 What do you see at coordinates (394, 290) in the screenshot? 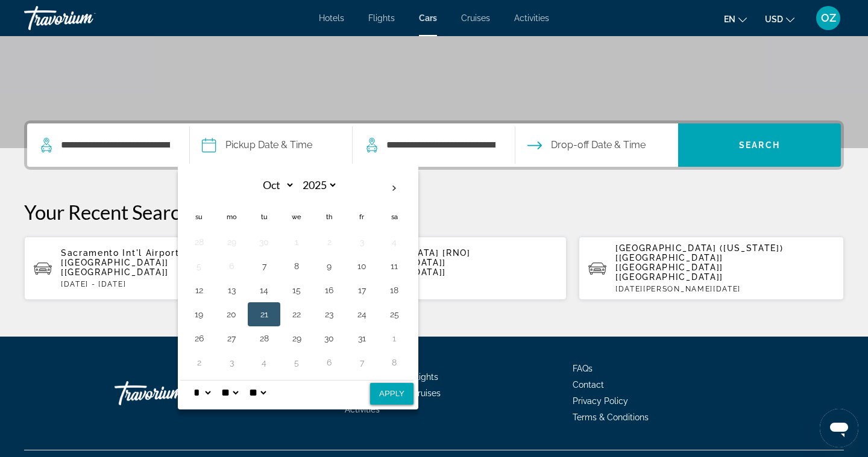
I see `button: Day 18` at bounding box center [394, 290].